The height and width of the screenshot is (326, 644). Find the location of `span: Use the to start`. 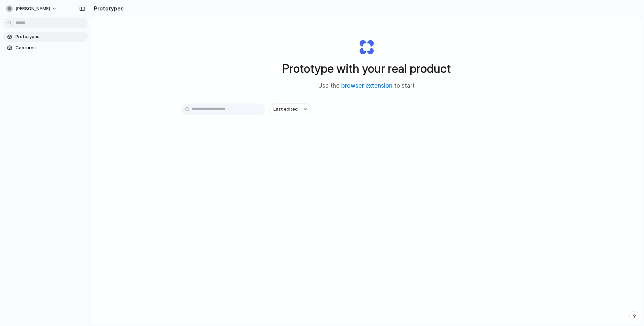

span: Use the to start is located at coordinates (366, 86).